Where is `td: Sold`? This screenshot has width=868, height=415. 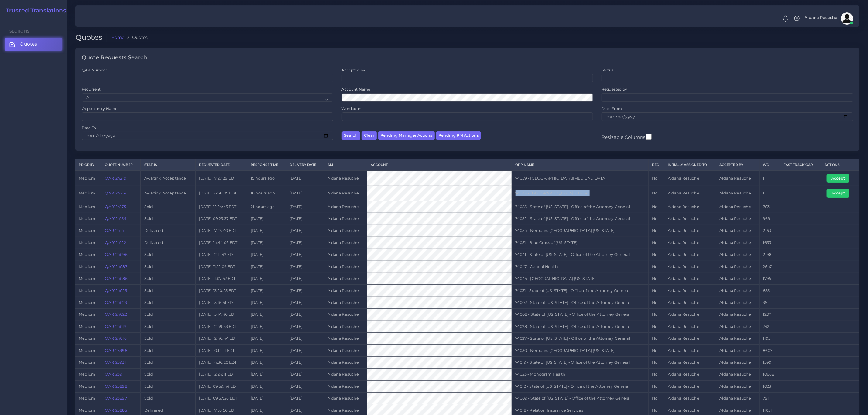 td: Sold is located at coordinates (168, 362).